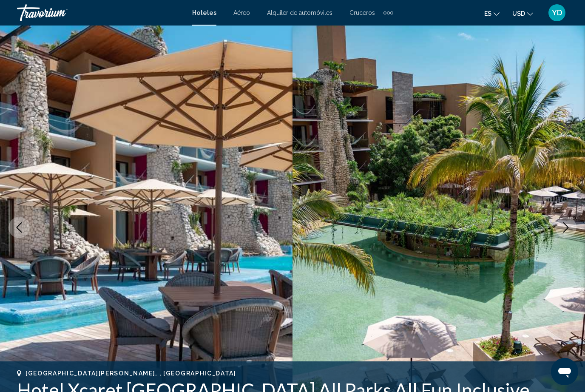 Image resolution: width=585 pixels, height=392 pixels. Describe the element at coordinates (523, 13) in the screenshot. I see `button: Change currency` at that location.